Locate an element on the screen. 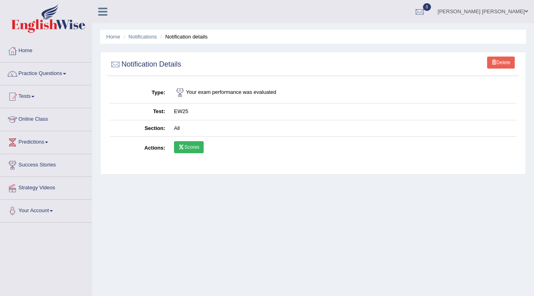 Image resolution: width=534 pixels, height=296 pixels. a: Scores is located at coordinates (189, 147).